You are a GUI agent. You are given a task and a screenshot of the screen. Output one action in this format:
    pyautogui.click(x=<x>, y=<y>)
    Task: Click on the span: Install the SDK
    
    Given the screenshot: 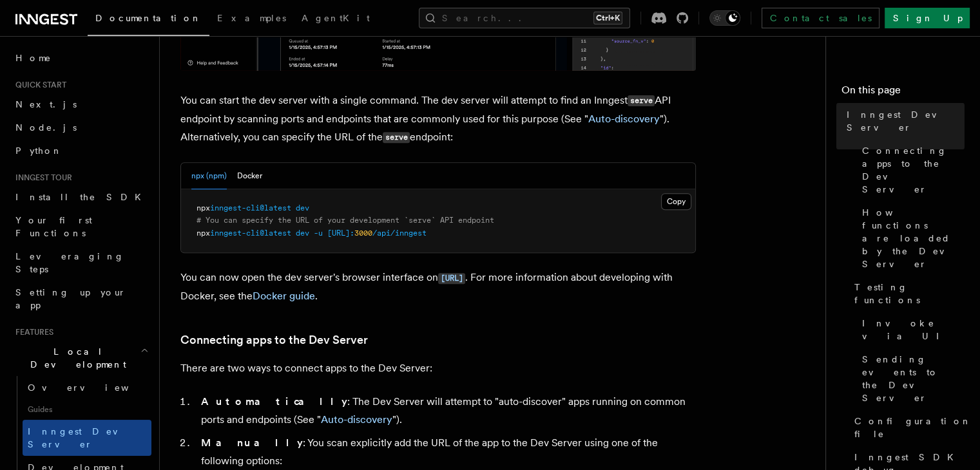 What is the action you would take?
    pyautogui.click(x=82, y=197)
    